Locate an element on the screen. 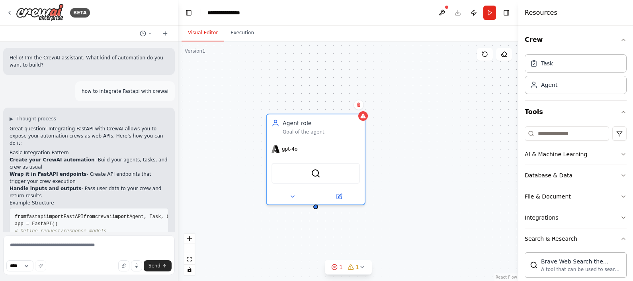  button: AI & Machine Learning is located at coordinates (576, 154).